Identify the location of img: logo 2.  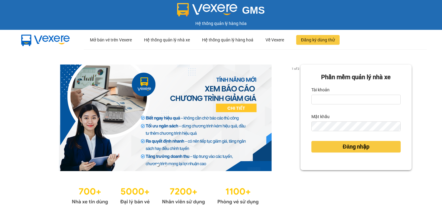
(207, 10).